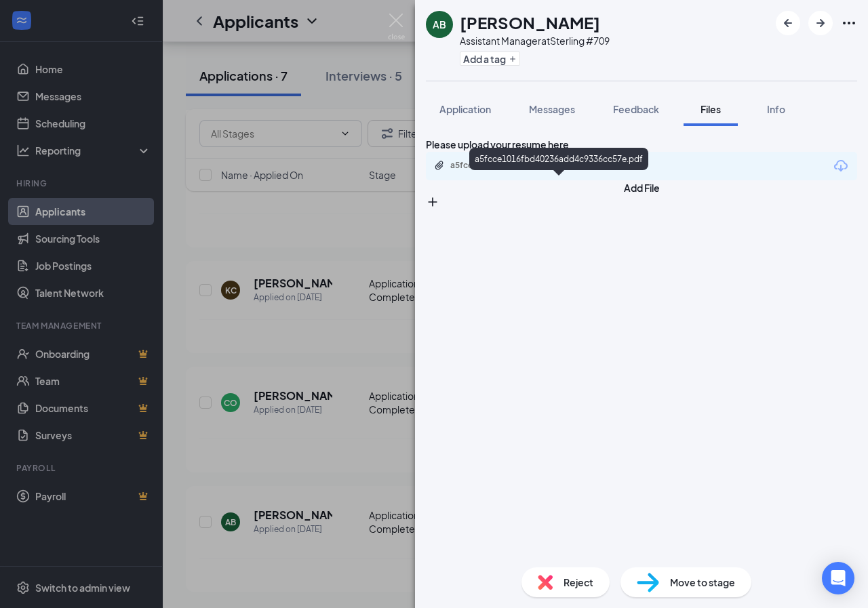  I want to click on svg: ArrowLeftNew, so click(788, 23).